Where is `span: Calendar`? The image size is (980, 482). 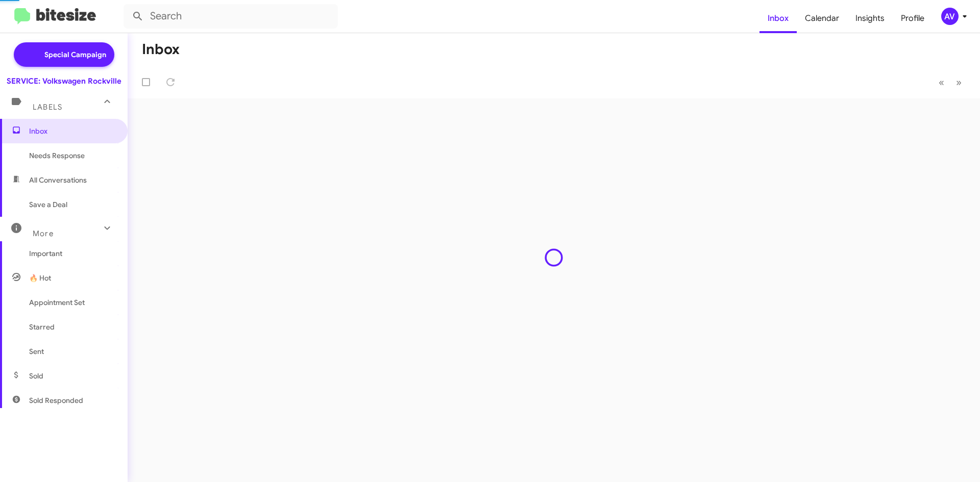
span: Calendar is located at coordinates (822, 18).